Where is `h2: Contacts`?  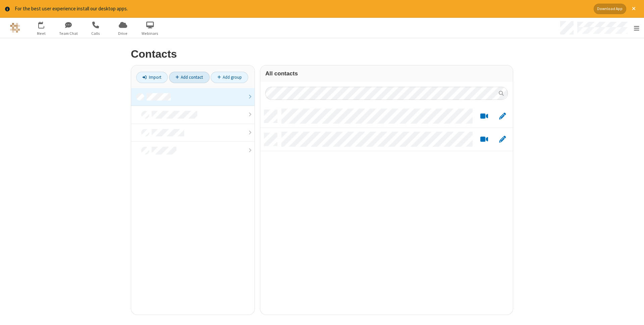 h2: Contacts is located at coordinates (322, 54).